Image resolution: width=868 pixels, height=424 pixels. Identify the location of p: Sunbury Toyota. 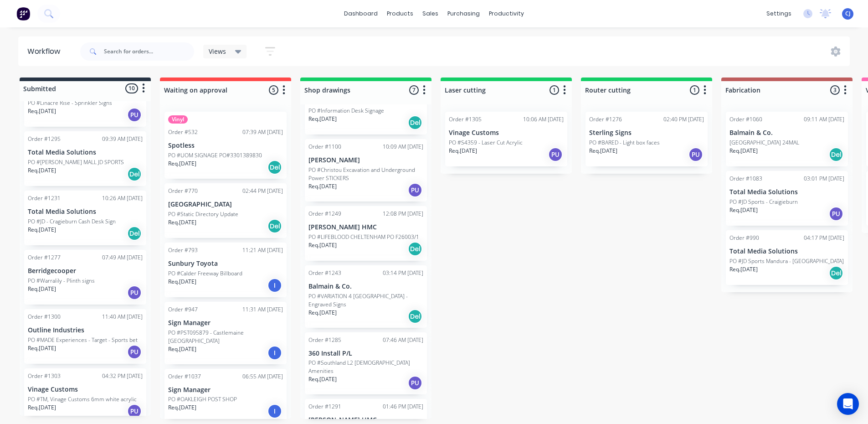
(226, 263).